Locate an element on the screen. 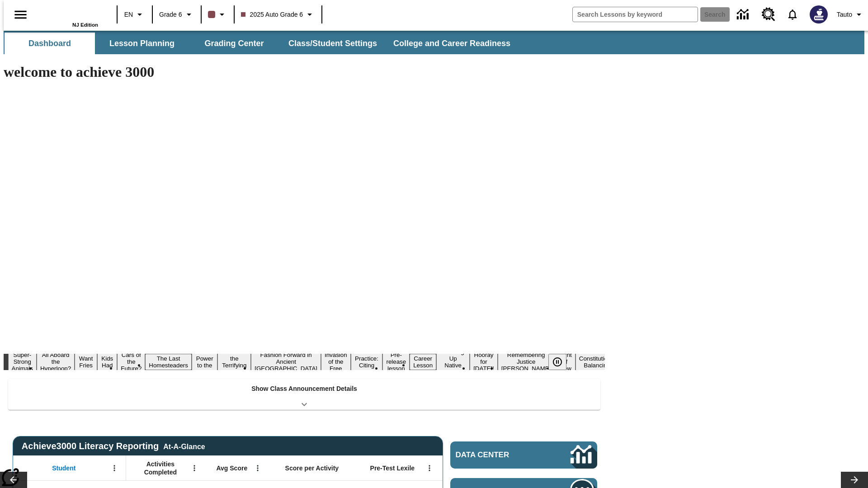  button: Slide 11 Mixed Practice: Citing Evidence is located at coordinates (367, 362).